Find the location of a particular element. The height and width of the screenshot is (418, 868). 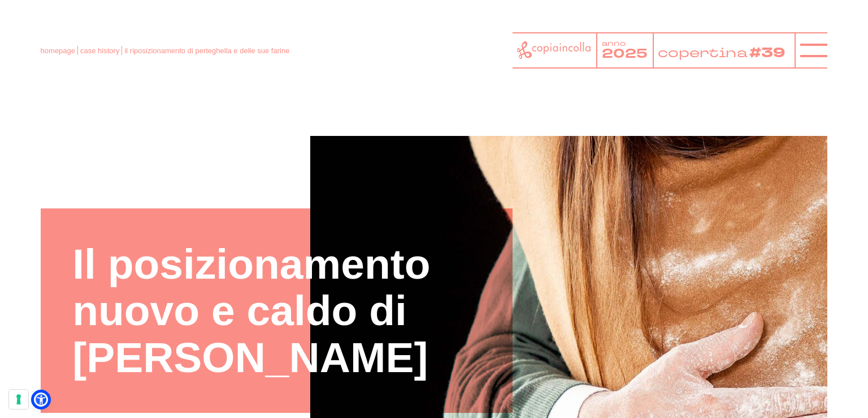

a: homepage is located at coordinates (57, 50).